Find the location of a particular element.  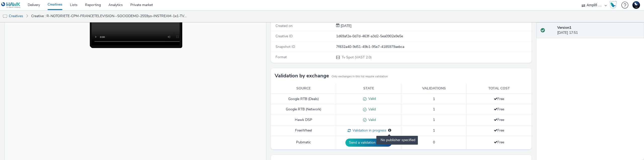

button: Send a validation request is located at coordinates (368, 142).